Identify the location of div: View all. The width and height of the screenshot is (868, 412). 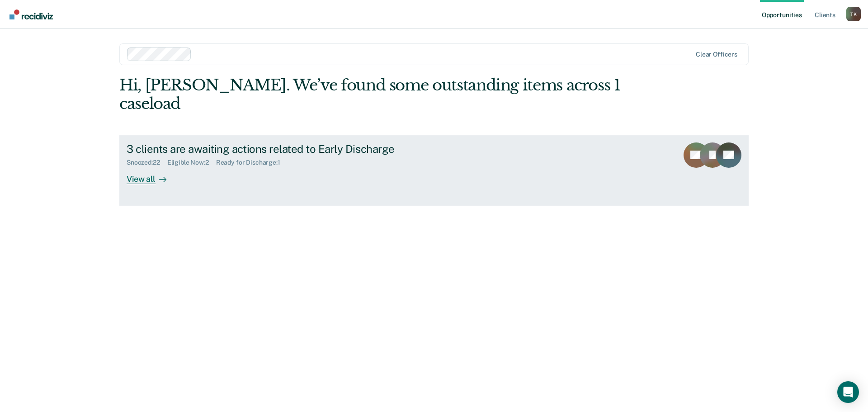
(152, 175).